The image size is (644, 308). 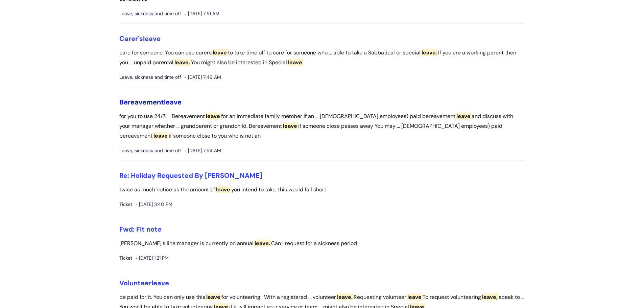 I want to click on a: Carer'sleave, so click(x=140, y=38).